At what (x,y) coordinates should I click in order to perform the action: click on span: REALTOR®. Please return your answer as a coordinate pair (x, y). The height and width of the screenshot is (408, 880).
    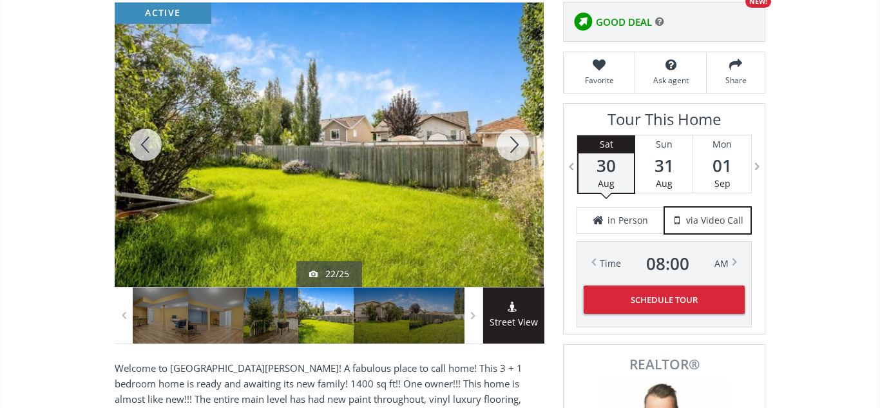
    Looking at the image, I should click on (664, 364).